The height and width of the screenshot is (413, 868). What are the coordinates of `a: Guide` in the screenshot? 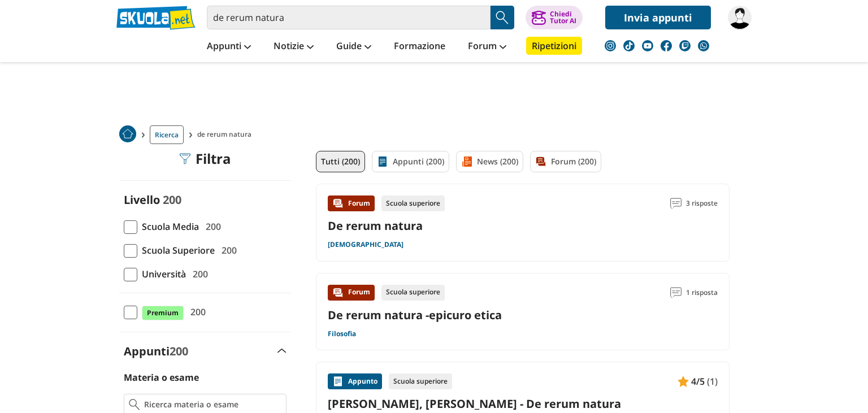 It's located at (354, 47).